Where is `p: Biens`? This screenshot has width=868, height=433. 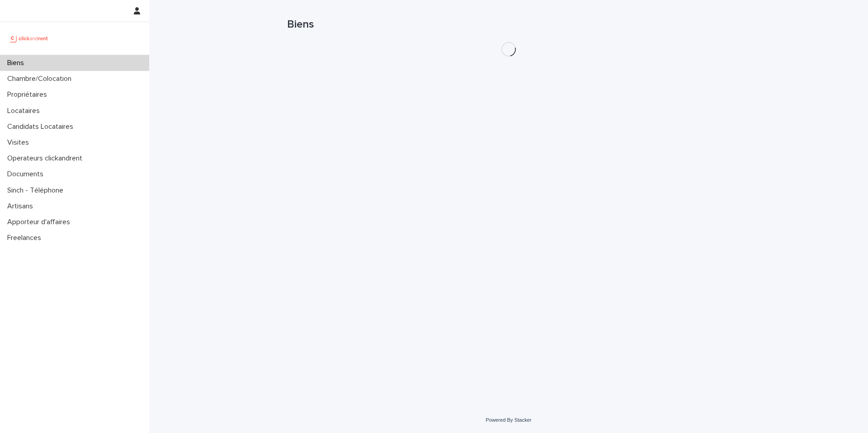
p: Biens is located at coordinates (17, 63).